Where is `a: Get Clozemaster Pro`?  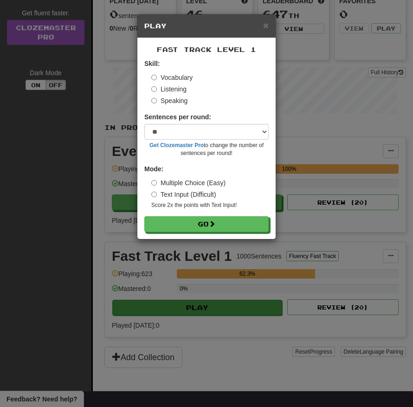 a: Get Clozemaster Pro is located at coordinates (176, 145).